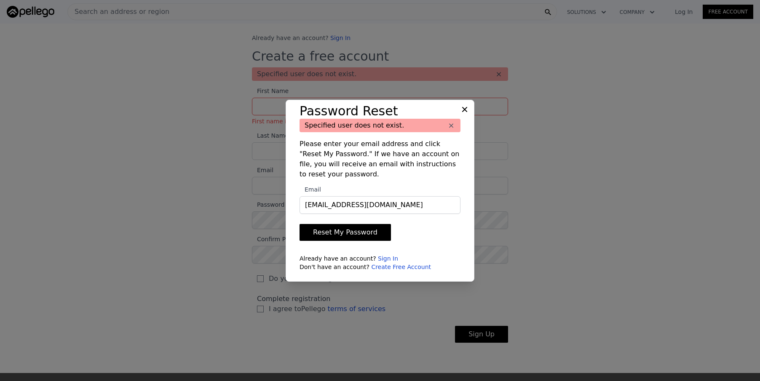  What do you see at coordinates (345, 233) in the screenshot?
I see `button: Reset My Password` at bounding box center [345, 233].